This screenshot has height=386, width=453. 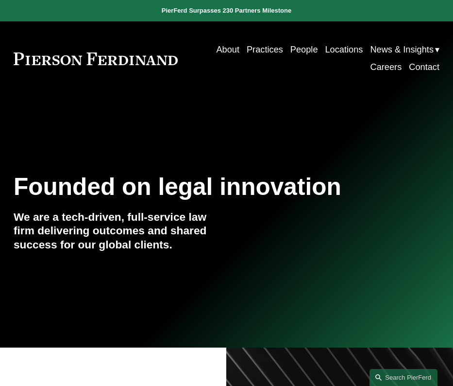 What do you see at coordinates (191, 187) in the screenshot?
I see `h1: Founded on legal innovation` at bounding box center [191, 187].